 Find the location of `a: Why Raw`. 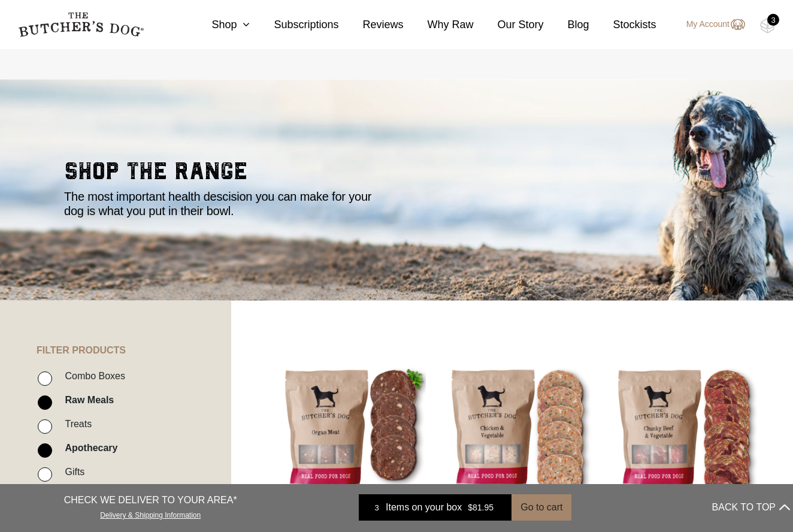

a: Why Raw is located at coordinates (439, 25).